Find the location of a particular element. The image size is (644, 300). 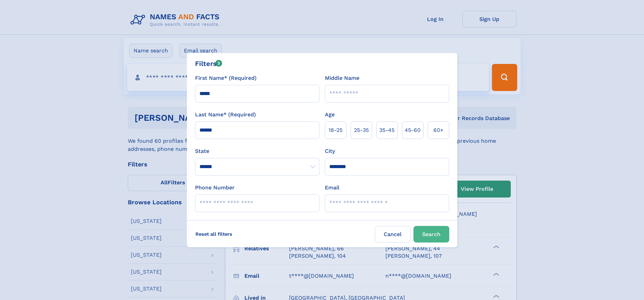

label: Email is located at coordinates (332, 188).